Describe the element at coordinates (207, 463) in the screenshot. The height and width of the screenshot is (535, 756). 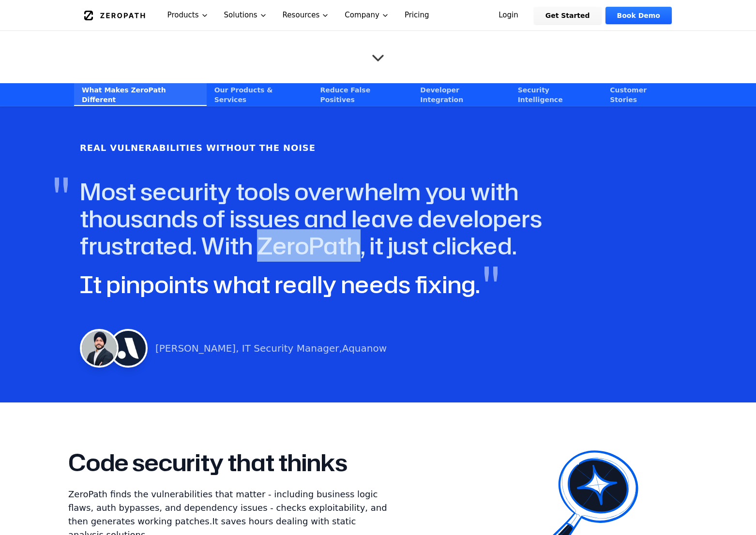
I see `h2: Code security that thinks` at that location.